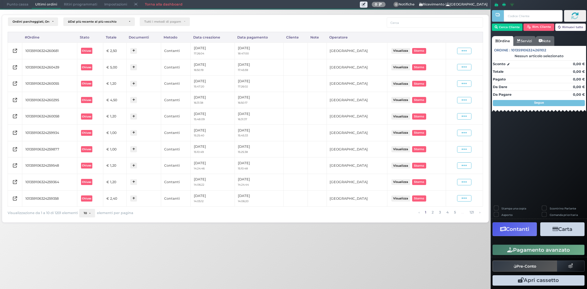 This screenshot has width=587, height=289. What do you see at coordinates (528, 50) in the screenshot?
I see `span: 101359106324261102` at bounding box center [528, 50].